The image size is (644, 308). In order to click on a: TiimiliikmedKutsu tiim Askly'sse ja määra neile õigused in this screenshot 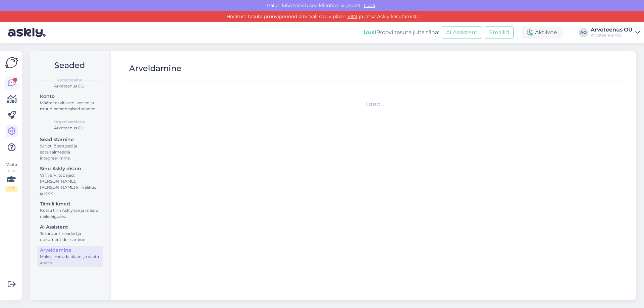, I will do `click(70, 210)`.